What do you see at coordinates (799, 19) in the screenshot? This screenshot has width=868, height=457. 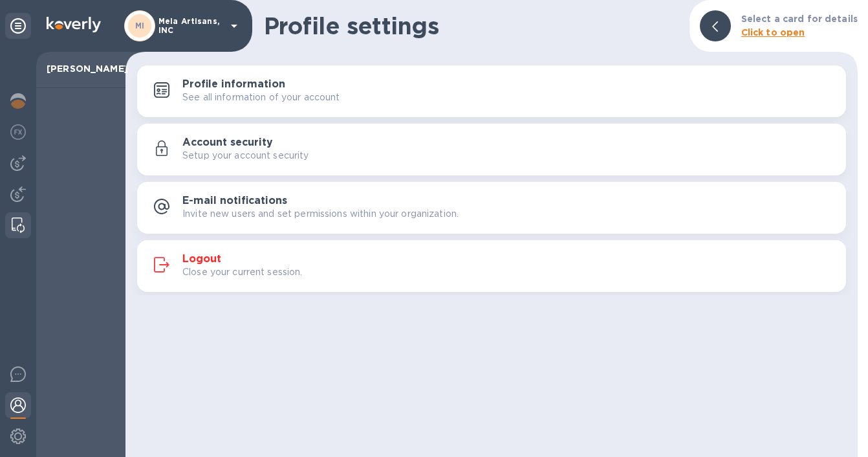 I see `b: Select a card for details` at bounding box center [799, 19].